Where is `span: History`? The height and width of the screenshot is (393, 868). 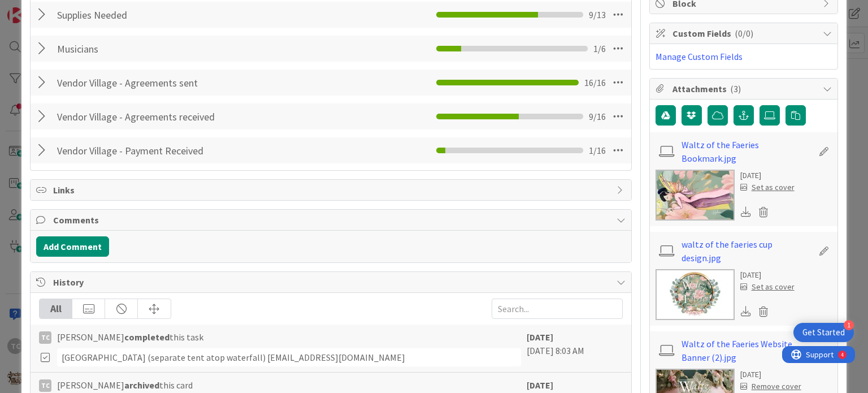
span: History is located at coordinates (331, 282).